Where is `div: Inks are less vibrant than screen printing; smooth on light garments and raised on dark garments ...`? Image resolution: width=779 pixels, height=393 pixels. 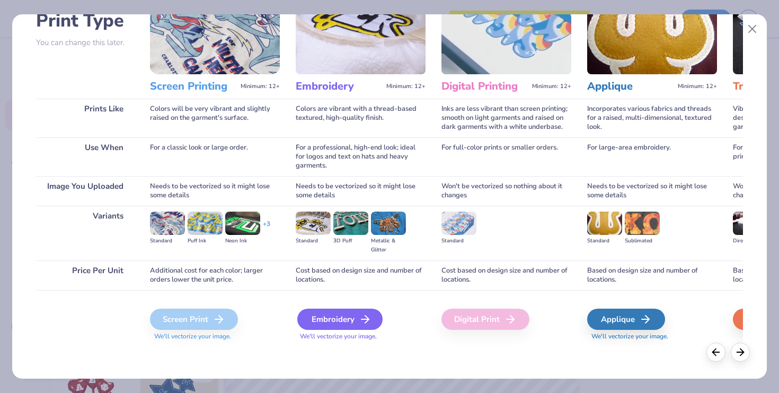 div: Inks are less vibrant than screen printing; smooth on light garments and raised on dark garments ... is located at coordinates (506, 118).